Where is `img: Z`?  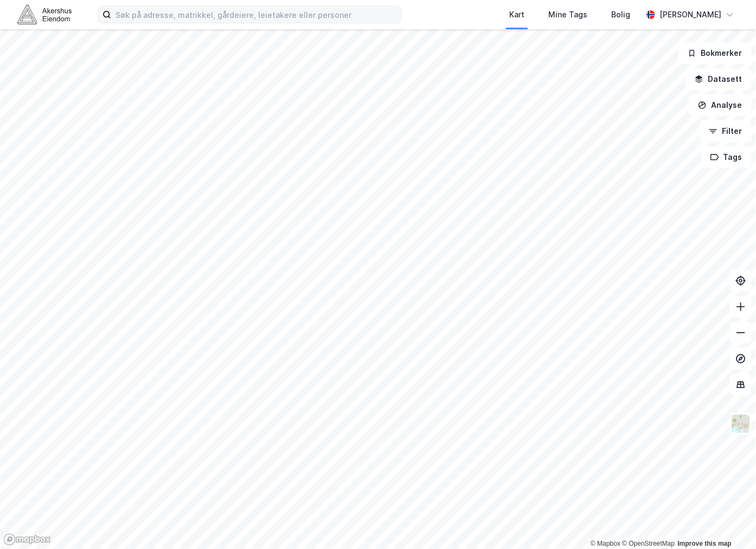
img: Z is located at coordinates (741, 423).